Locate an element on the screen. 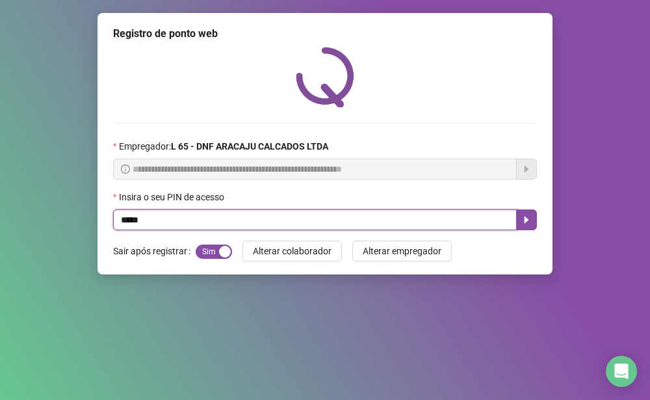 Image resolution: width=650 pixels, height=400 pixels. label: Sair após registrar is located at coordinates (154, 251).